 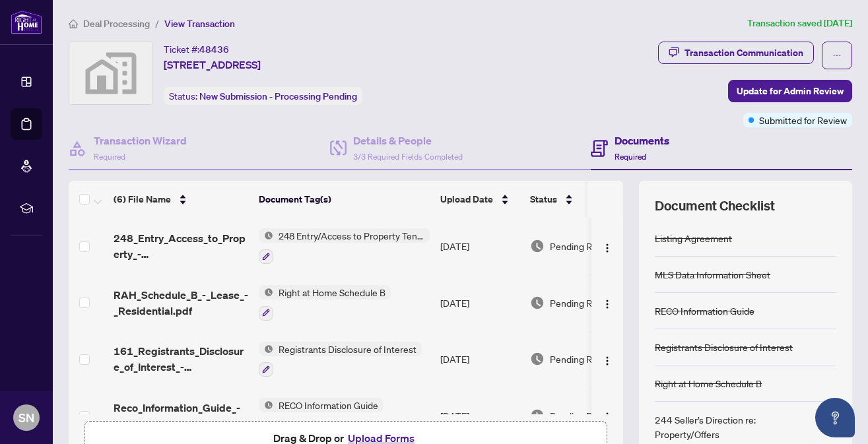 What do you see at coordinates (332, 292) in the screenshot?
I see `span: Right at Home Schedule B` at bounding box center [332, 292].